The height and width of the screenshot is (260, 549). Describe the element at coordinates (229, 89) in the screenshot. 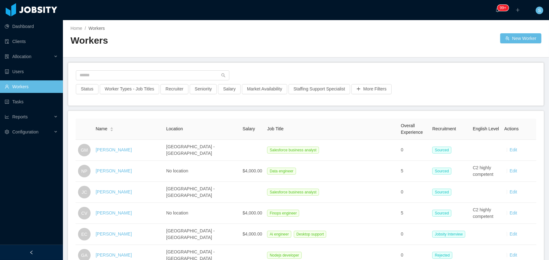

I see `button: Salary` at that location.